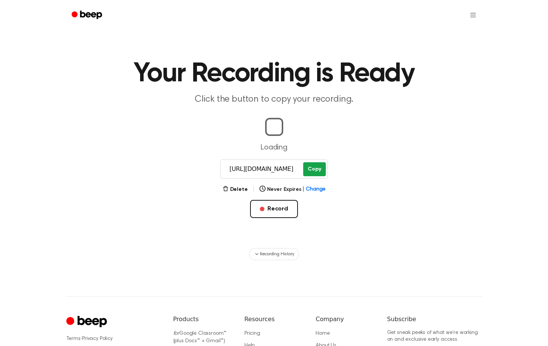 Image resolution: width=548 pixels, height=346 pixels. Describe the element at coordinates (274, 74) in the screenshot. I see `h1: Your Recording is Ready` at that location.